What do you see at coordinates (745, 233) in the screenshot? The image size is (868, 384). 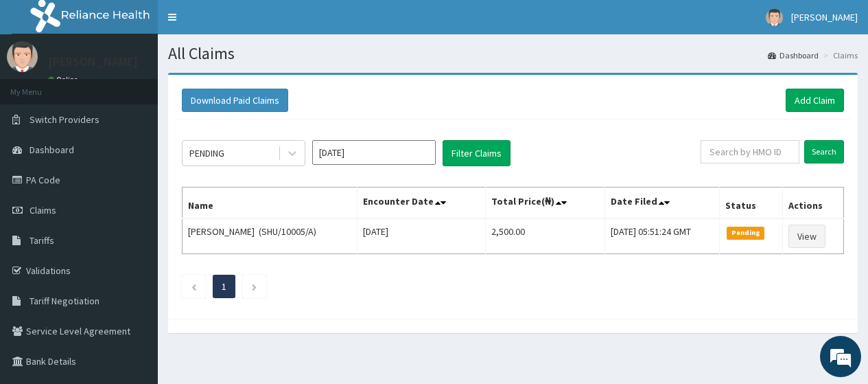 I see `span: Pending` at bounding box center [745, 233].